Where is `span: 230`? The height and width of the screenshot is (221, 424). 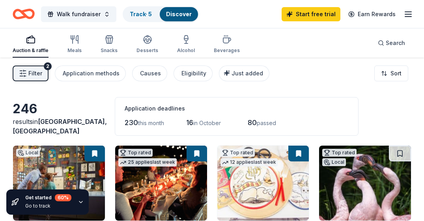
span: 230 is located at coordinates (131, 122).